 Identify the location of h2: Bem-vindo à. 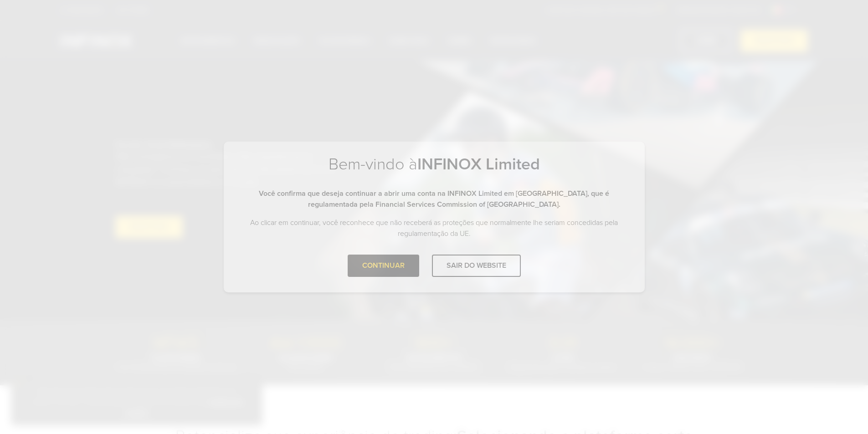
(434, 171).